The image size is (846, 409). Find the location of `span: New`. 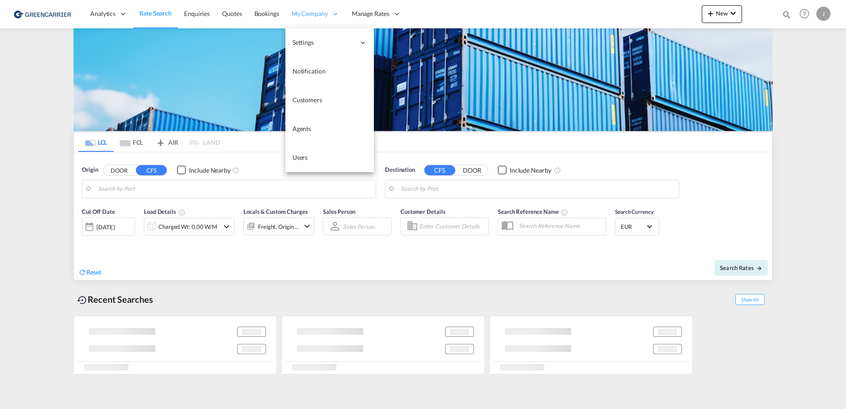

span: New is located at coordinates (722, 13).